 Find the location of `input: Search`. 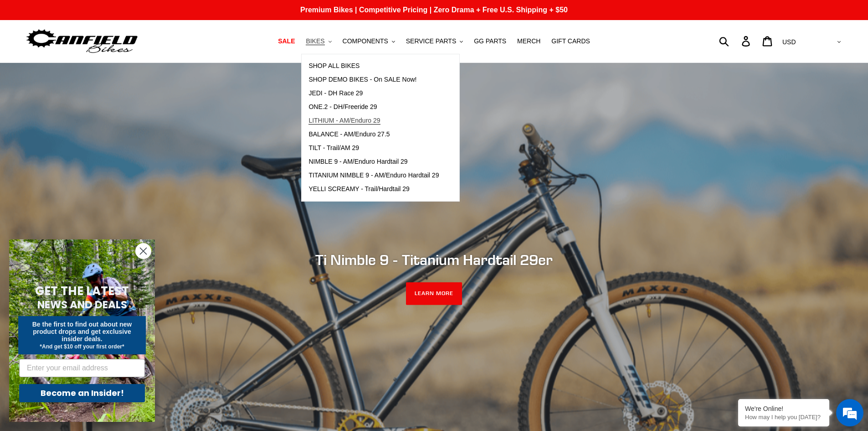

input: Search is located at coordinates (735, 41).